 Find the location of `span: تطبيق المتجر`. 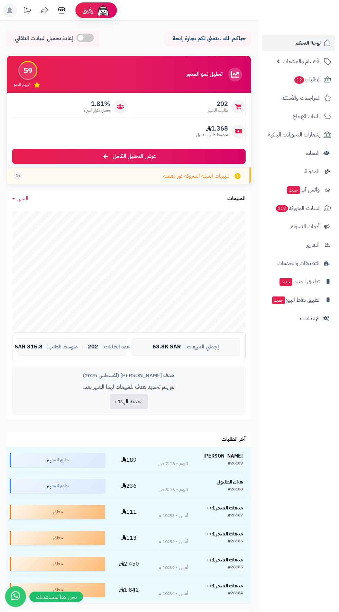

span: تطبيق المتجر is located at coordinates (299, 281).